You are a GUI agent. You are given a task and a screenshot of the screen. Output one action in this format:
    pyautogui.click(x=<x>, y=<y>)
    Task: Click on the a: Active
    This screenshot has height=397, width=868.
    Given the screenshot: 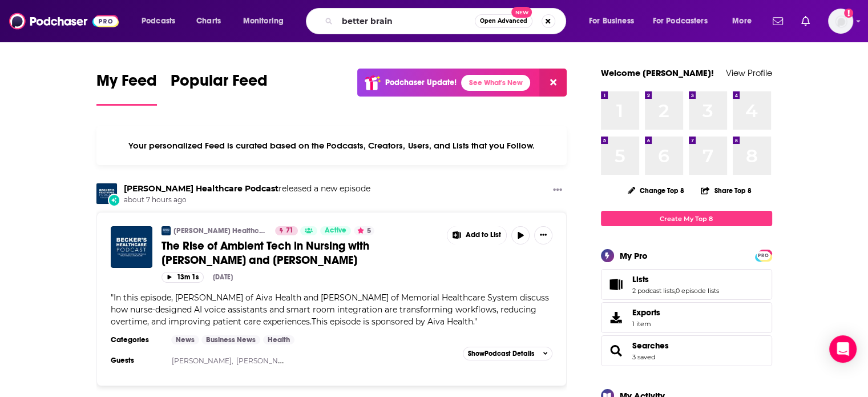 What is the action you would take?
    pyautogui.click(x=336, y=231)
    